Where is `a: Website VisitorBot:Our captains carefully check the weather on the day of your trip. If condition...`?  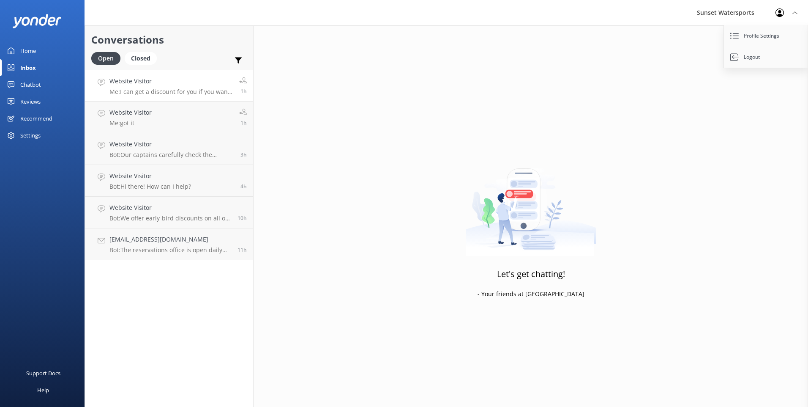
a: Website VisitorBot:Our captains carefully check the weather on the day of your trip. If condition... is located at coordinates (169, 149).